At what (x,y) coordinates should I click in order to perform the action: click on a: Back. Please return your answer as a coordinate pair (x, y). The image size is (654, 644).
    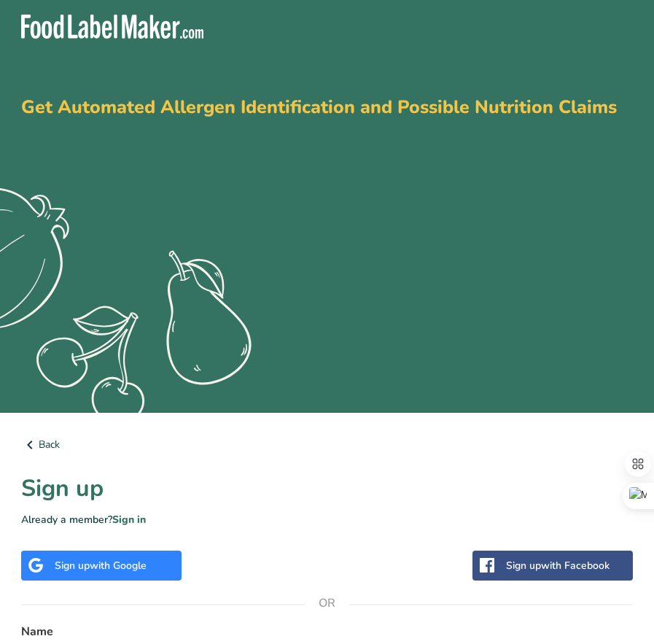
    Looking at the image, I should click on (327, 445).